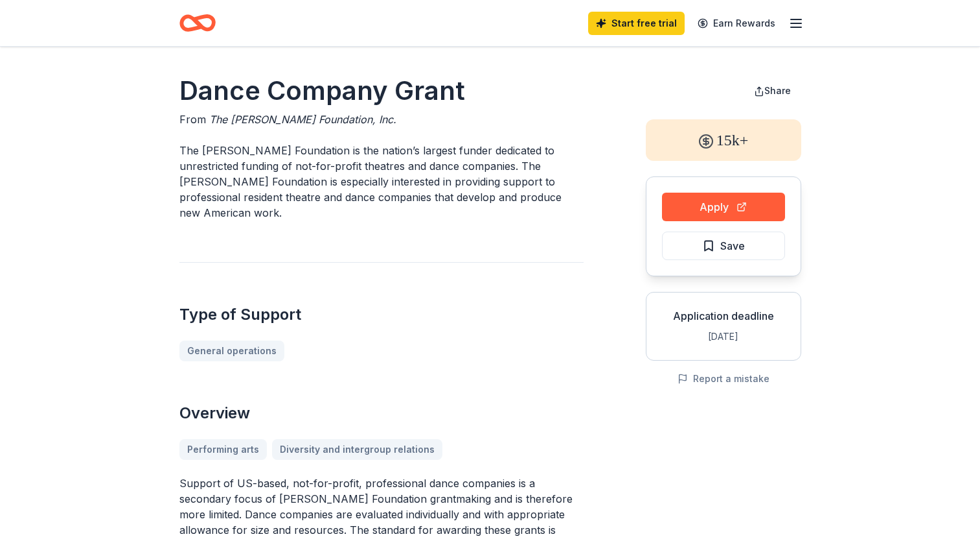 This screenshot has width=980, height=541. What do you see at coordinates (382, 314) in the screenshot?
I see `h2: Type of Support` at bounding box center [382, 314].